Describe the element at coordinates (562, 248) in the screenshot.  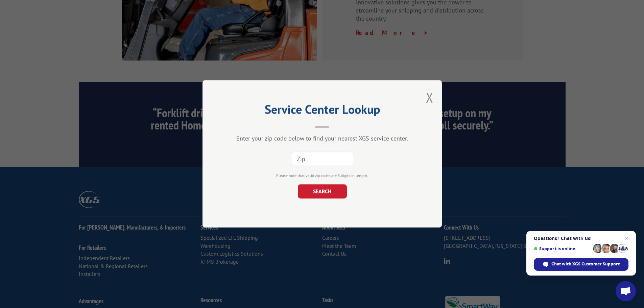
I see `span: Support is online` at that location.